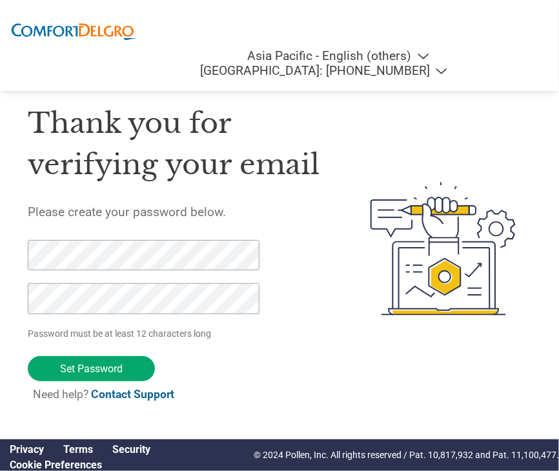 This screenshot has width=559, height=471. I want to click on input: Set Password, so click(91, 368).